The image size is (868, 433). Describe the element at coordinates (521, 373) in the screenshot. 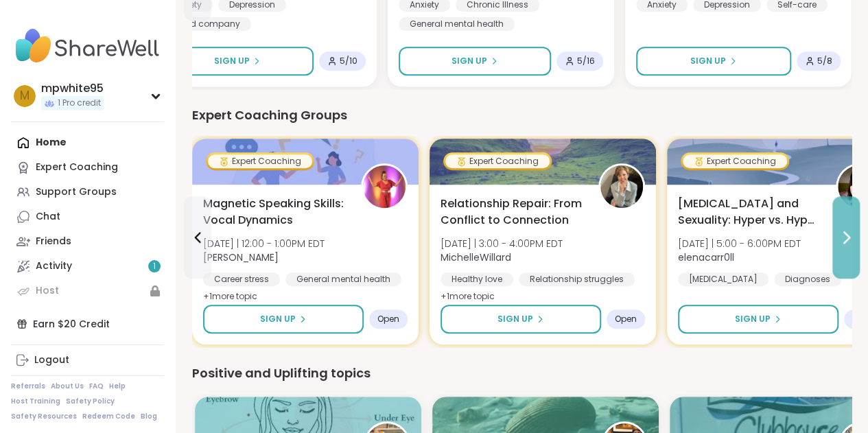

I see `div: Positive and Uplifting topics` at that location.